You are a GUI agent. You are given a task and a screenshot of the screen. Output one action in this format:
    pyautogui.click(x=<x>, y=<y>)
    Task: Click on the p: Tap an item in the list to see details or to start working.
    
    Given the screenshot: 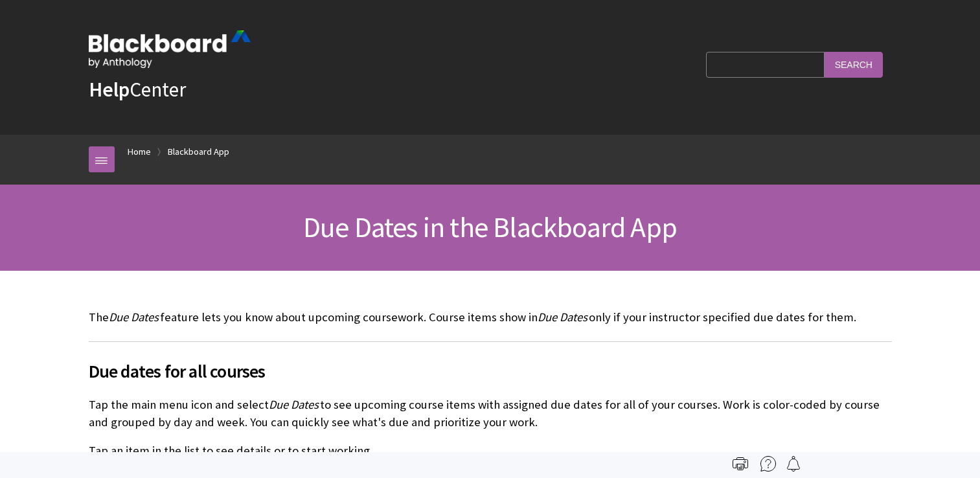 What is the action you would take?
    pyautogui.click(x=490, y=450)
    